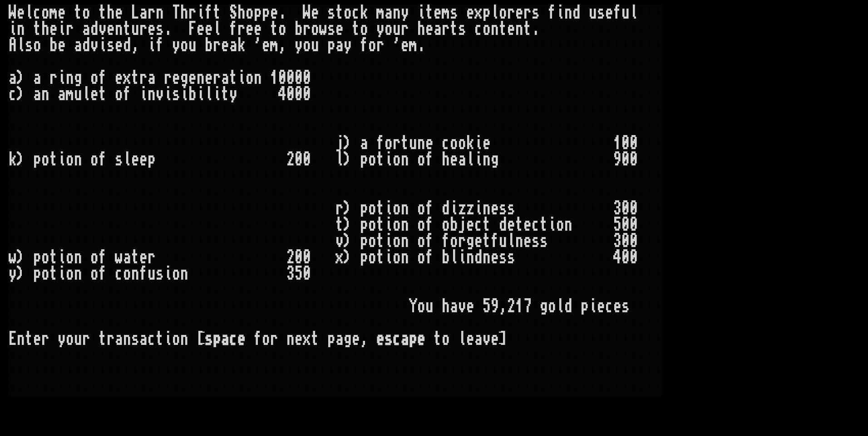  What do you see at coordinates (13, 46) in the screenshot?
I see `div: A` at bounding box center [13, 46].